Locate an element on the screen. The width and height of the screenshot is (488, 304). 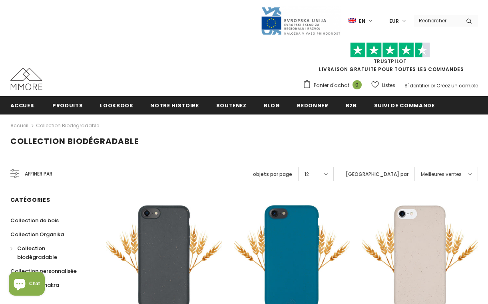
span: B2B is located at coordinates (351, 105).